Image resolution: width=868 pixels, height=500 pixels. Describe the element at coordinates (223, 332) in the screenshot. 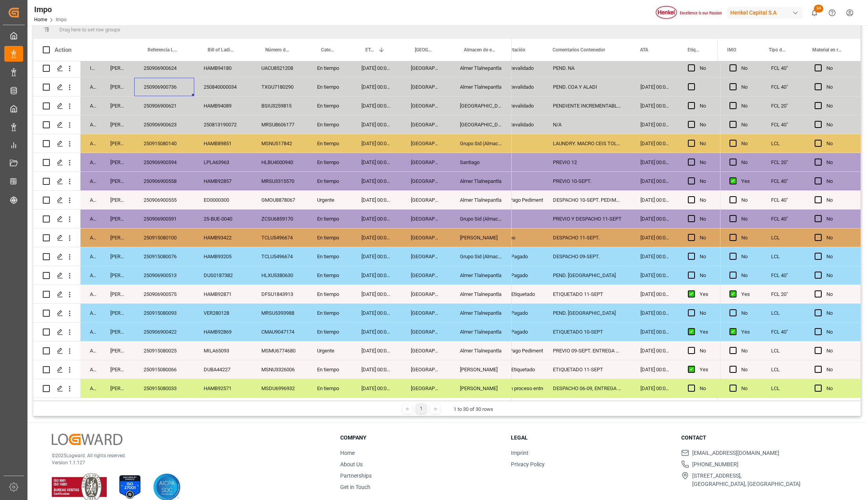

I see `div: HAMB92869` at that location.